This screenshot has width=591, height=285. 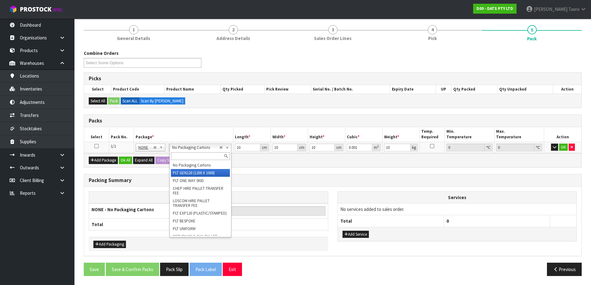 What do you see at coordinates (232, 269) in the screenshot?
I see `button: Exit` at bounding box center [232, 269].